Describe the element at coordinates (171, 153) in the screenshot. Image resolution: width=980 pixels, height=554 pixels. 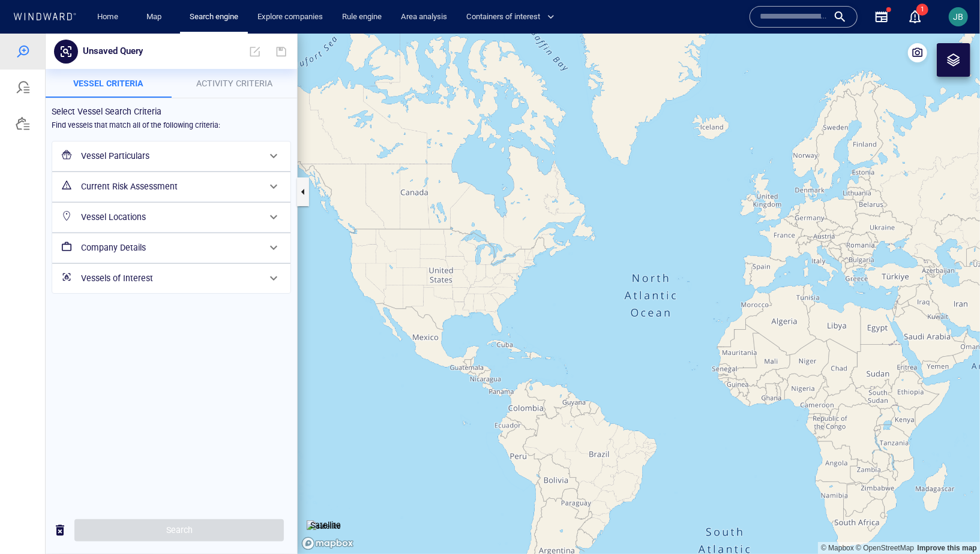
I see `div: Current Risk Assessment` at that location.